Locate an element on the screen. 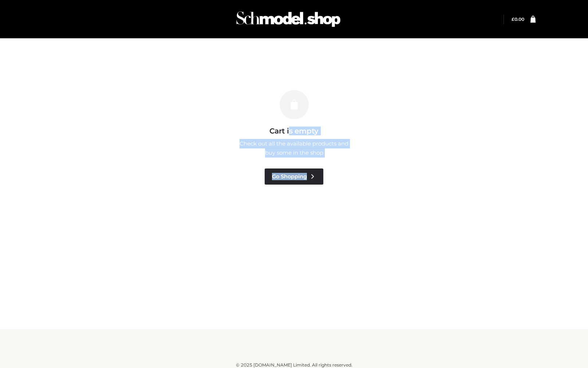 Image resolution: width=588 pixels, height=368 pixels. p: Check out all the available products and buy some in the shop is located at coordinates (294, 148).